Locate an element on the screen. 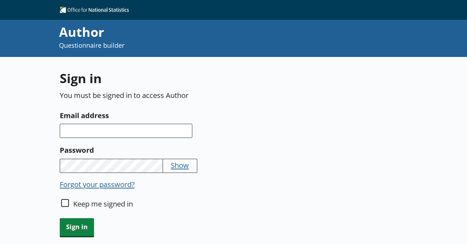 This screenshot has width=467, height=244. span: Sign in is located at coordinates (77, 227).